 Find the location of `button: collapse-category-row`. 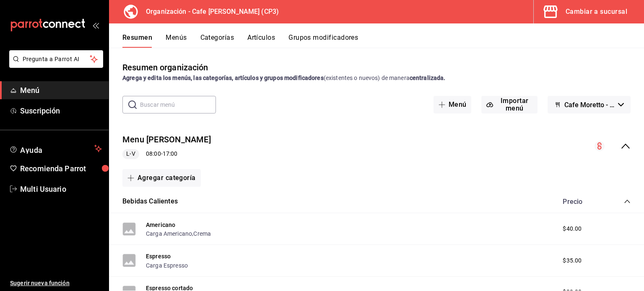

button: collapse-category-row is located at coordinates (627, 201).